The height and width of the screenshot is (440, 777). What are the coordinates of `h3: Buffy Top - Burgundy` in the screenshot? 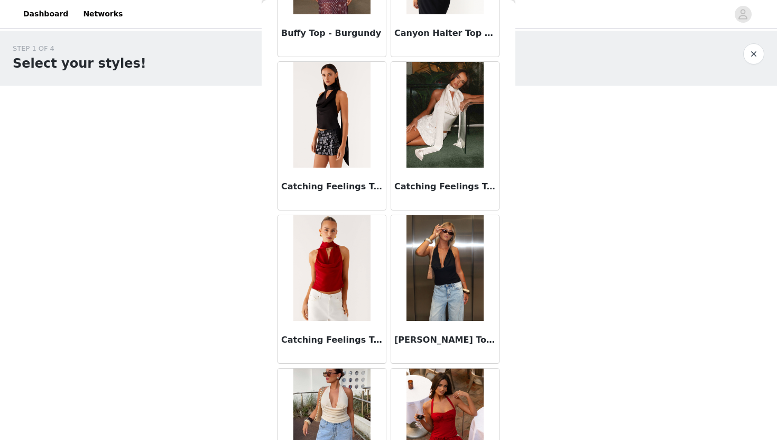 It's located at (332, 33).